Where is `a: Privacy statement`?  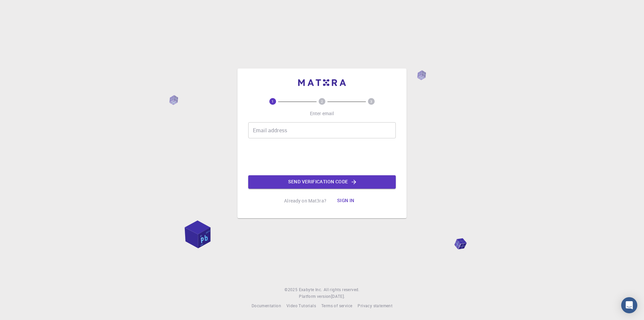 a: Privacy statement is located at coordinates (376, 306).